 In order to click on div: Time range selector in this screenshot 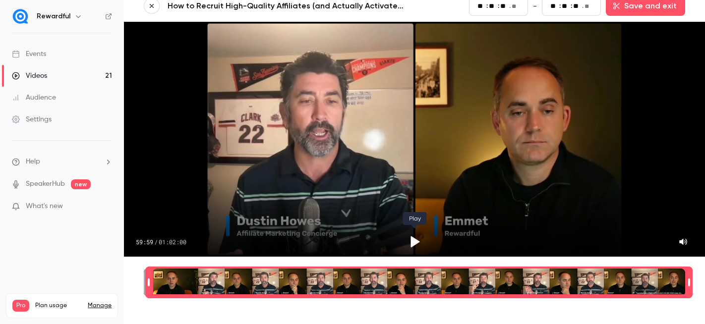, I will do `click(414, 282)`.